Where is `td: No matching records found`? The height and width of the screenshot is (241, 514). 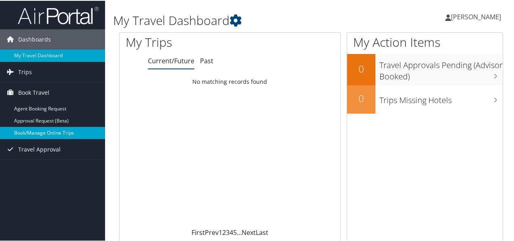
td: No matching records found is located at coordinates (230, 81).